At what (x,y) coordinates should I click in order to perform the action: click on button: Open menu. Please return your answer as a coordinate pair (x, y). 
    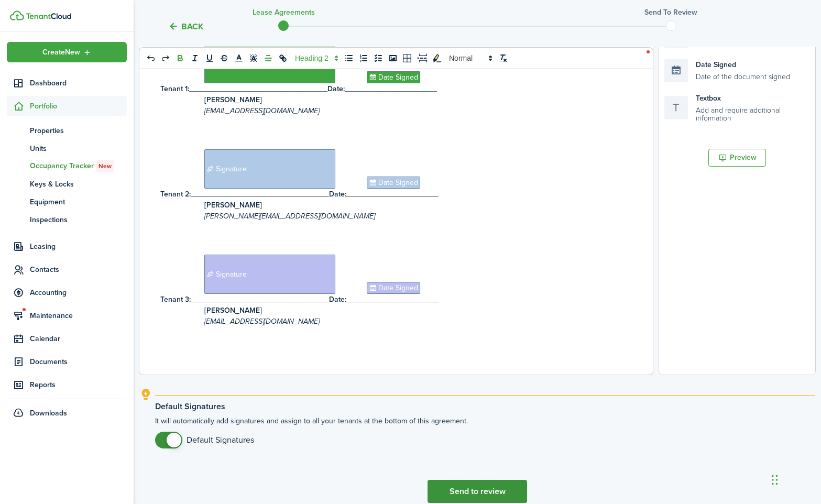
    Looking at the image, I should click on (67, 52).